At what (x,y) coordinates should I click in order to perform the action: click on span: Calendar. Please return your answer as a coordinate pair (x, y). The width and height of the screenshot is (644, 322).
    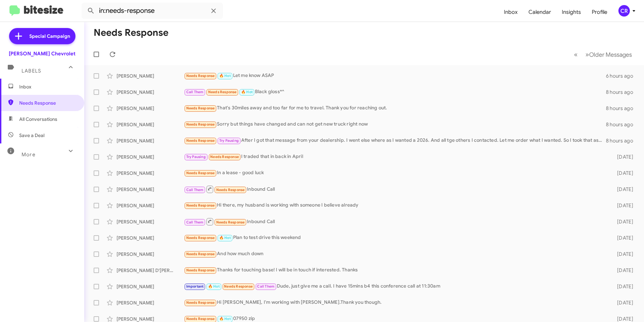
    Looking at the image, I should click on (540, 12).